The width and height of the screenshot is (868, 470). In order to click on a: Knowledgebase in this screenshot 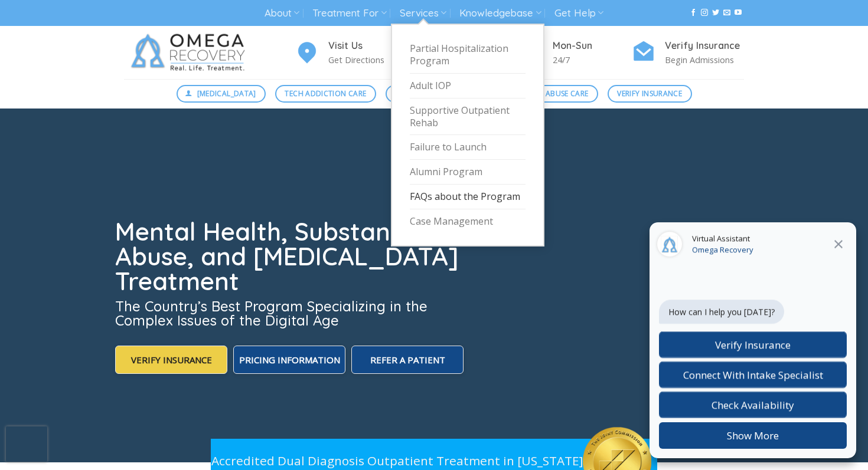, I will do `click(500, 13)`.